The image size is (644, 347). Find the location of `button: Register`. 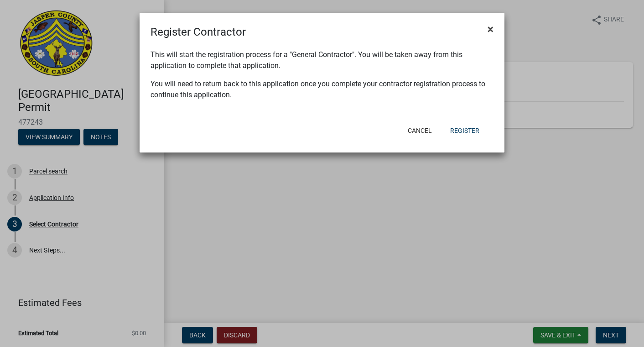

button: Register is located at coordinates (465, 130).